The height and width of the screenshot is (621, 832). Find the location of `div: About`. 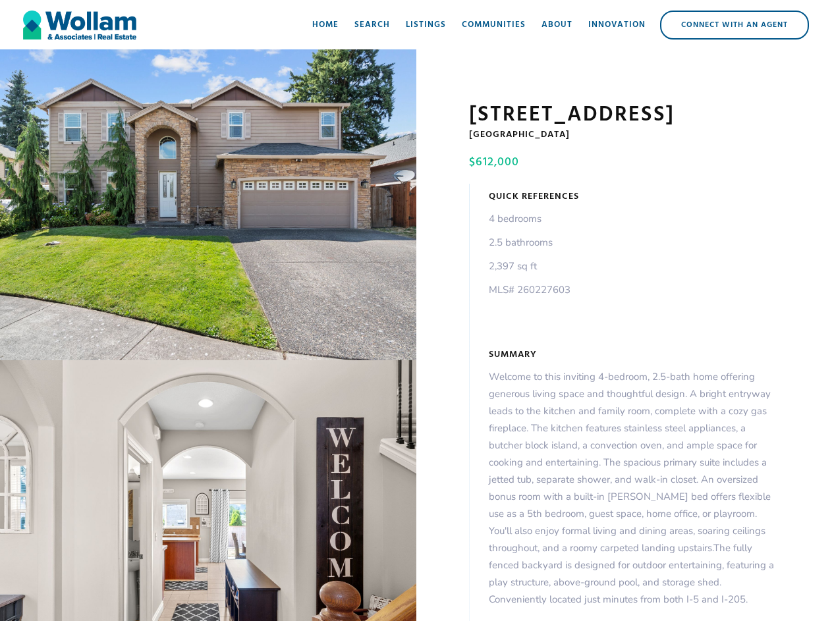

div: About is located at coordinates (557, 25).